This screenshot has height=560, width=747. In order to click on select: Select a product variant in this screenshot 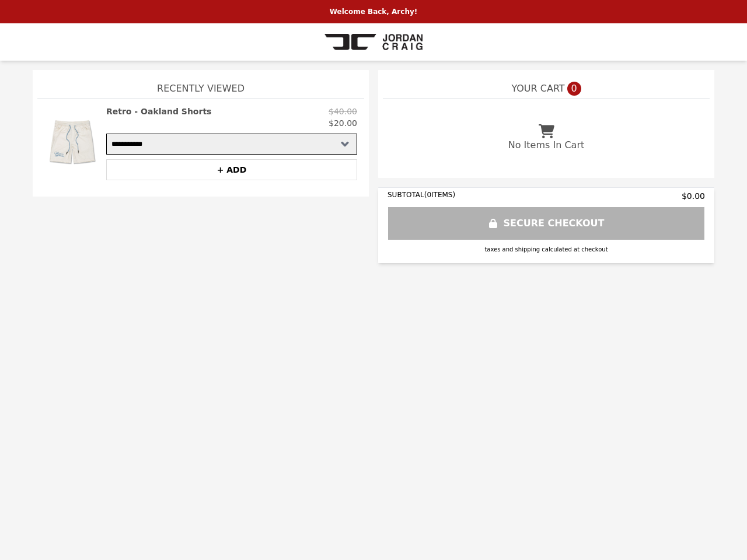, I will do `click(232, 144)`.